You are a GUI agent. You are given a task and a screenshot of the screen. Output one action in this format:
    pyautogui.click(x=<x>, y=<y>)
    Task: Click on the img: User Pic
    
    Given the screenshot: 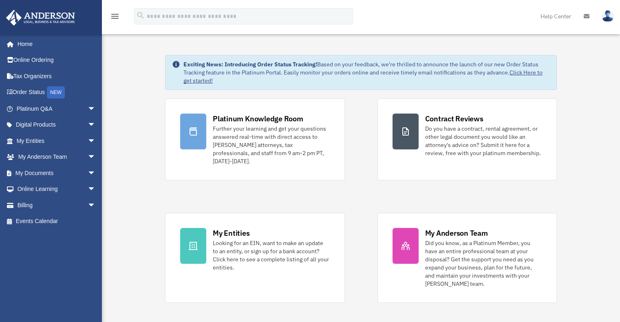 What is the action you would take?
    pyautogui.click(x=608, y=16)
    